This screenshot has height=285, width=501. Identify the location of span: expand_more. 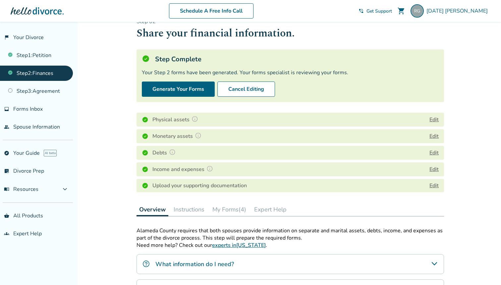
(65, 189).